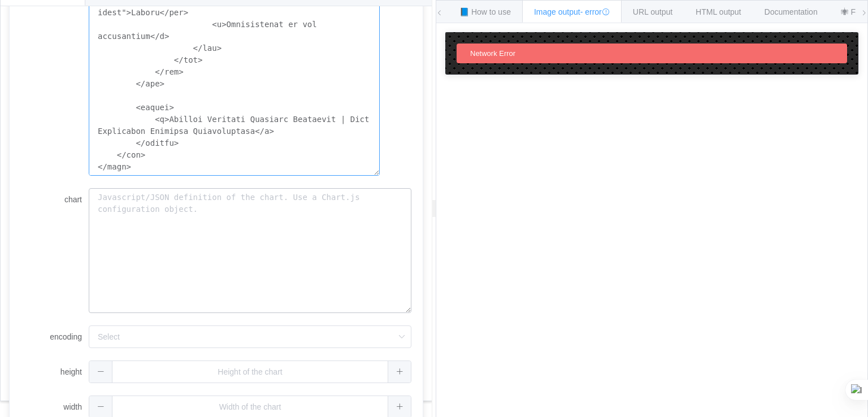 This screenshot has height=417, width=868. Describe the element at coordinates (791, 12) in the screenshot. I see `span: Documentation` at that location.